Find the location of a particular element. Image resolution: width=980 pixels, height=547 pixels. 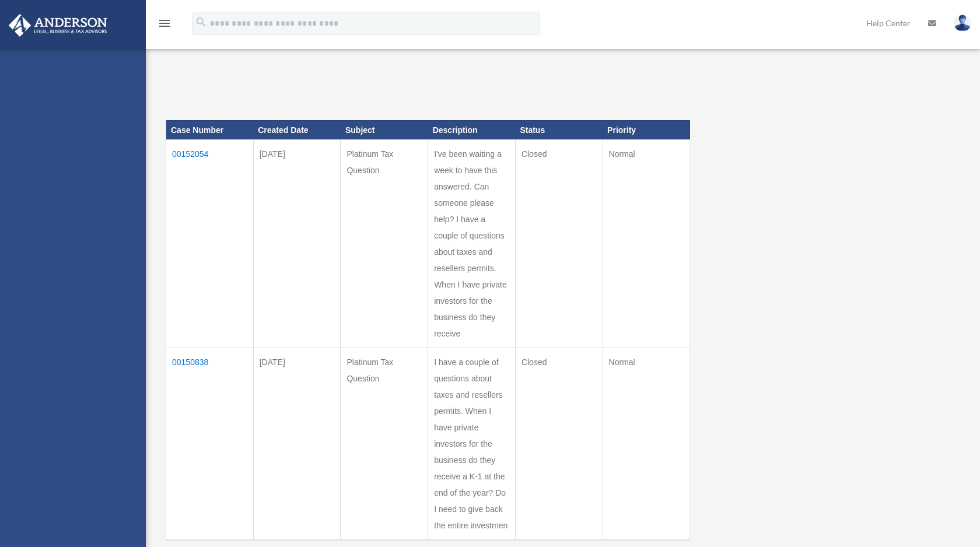

i: search is located at coordinates (202, 22).